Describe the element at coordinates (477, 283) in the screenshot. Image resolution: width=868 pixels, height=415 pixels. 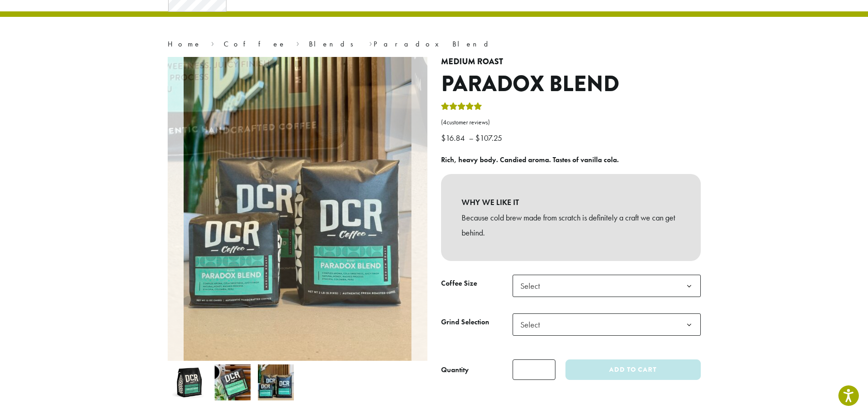
I see `label: Coffee Size` at that location.